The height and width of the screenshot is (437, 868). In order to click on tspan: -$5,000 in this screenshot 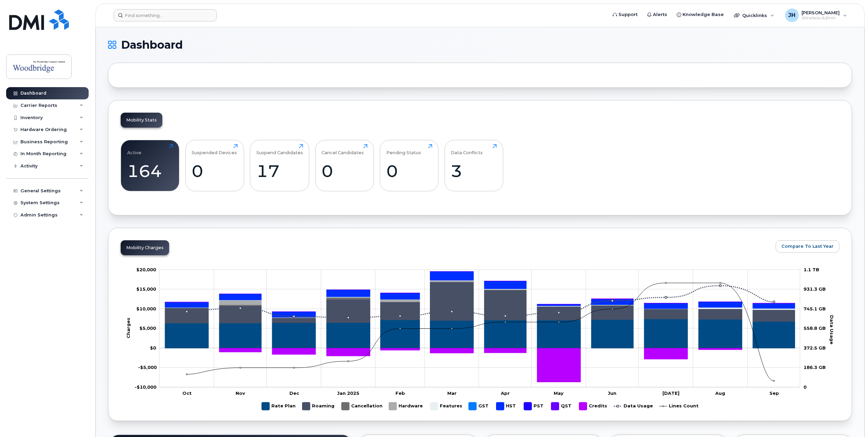, I will do `click(147, 368)`.